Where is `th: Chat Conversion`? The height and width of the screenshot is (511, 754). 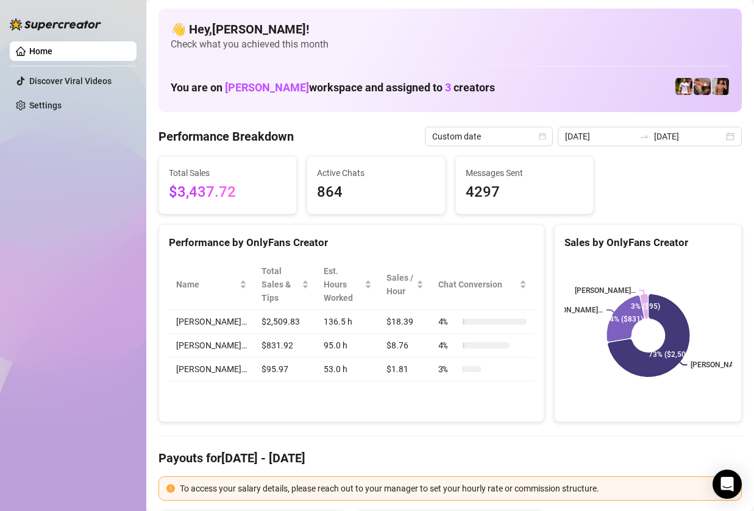
th: Chat Conversion is located at coordinates (482, 285).